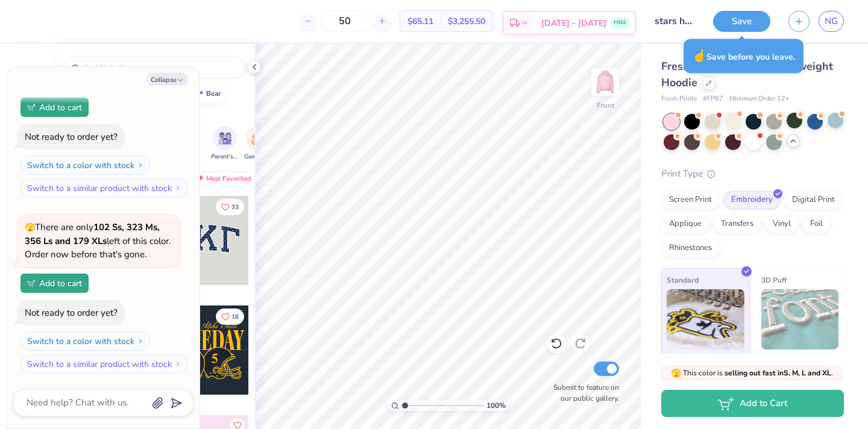 This screenshot has height=429, width=868. I want to click on span: $65.11, so click(421, 21).